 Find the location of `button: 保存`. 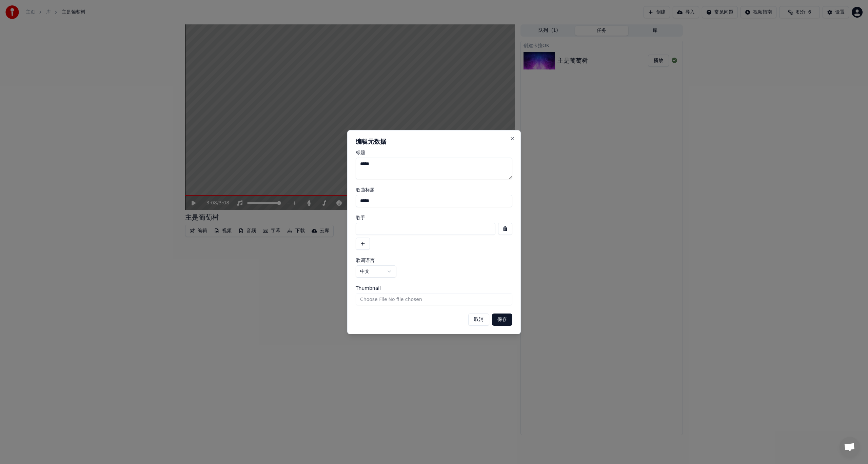

button: 保存 is located at coordinates (502, 320).